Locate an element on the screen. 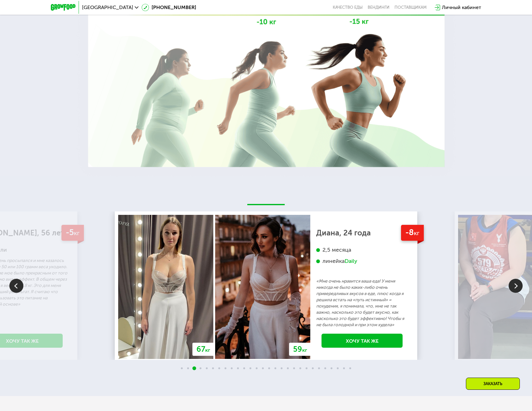 The height and width of the screenshot is (411, 532). div: поставщикам is located at coordinates (410, 7).